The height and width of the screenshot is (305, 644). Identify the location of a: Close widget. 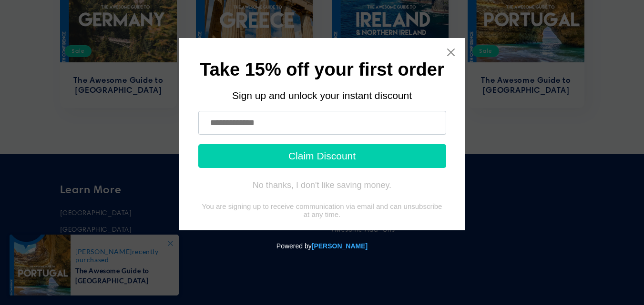
(451, 52).